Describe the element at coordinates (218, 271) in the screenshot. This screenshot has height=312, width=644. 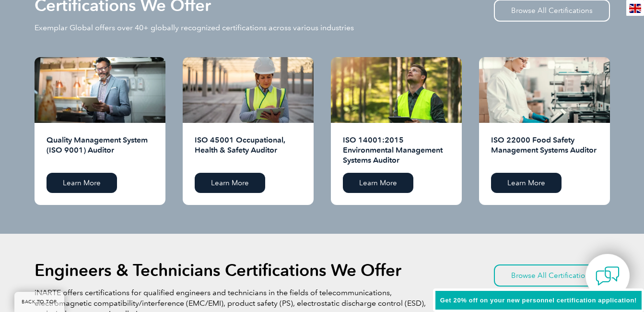
I see `h2: Engineers & Technicians Certifications We Offer` at that location.